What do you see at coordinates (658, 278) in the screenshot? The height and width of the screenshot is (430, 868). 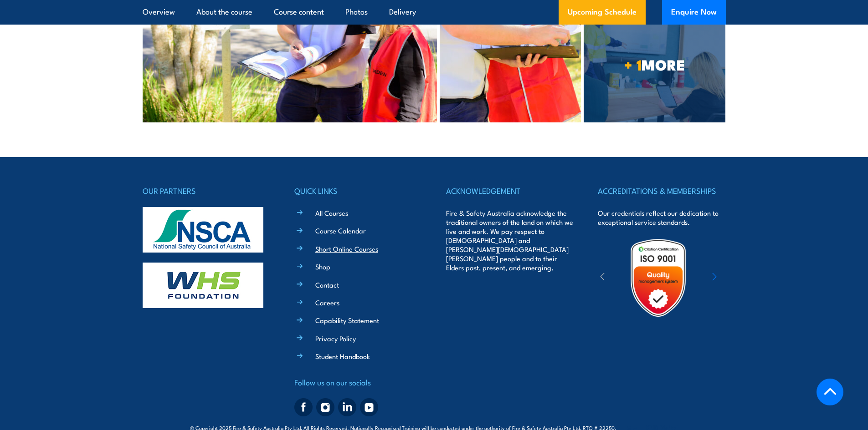 I see `img: Untitled design (19)` at bounding box center [658, 278].